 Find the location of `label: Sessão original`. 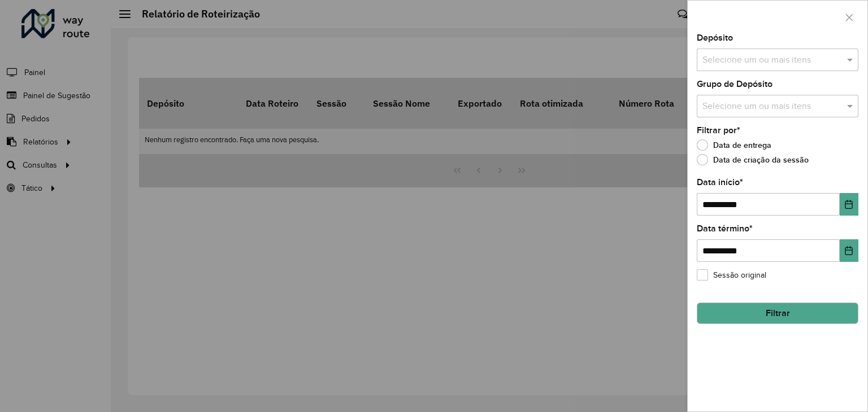

label: Sessão original is located at coordinates (731, 275).